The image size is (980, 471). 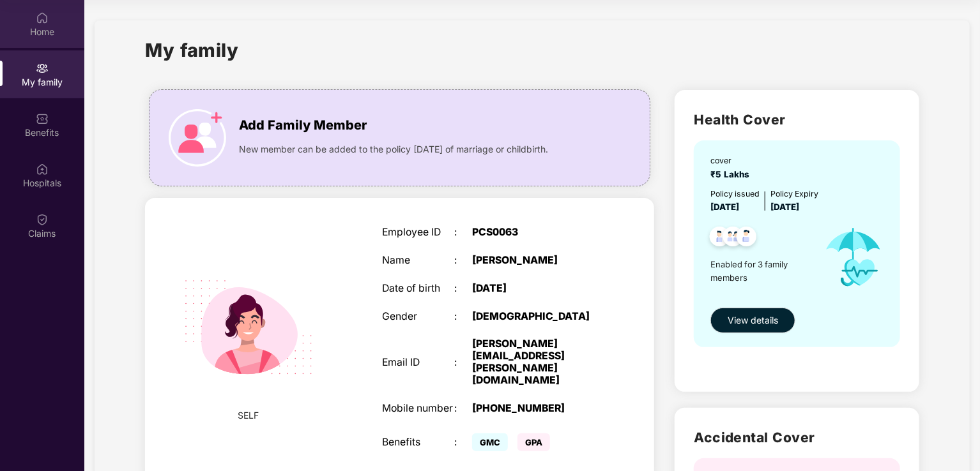 What do you see at coordinates (248, 327) in the screenshot?
I see `img: svg+xml;base64,PHN2ZyB4bWxucz0iaHR0cDovL3d3dy53My5vcmcvMjAwMC9zdmciIHdpZHRoPSIyMjQiIGhlaWdodD0iMT...` at bounding box center [248, 327].